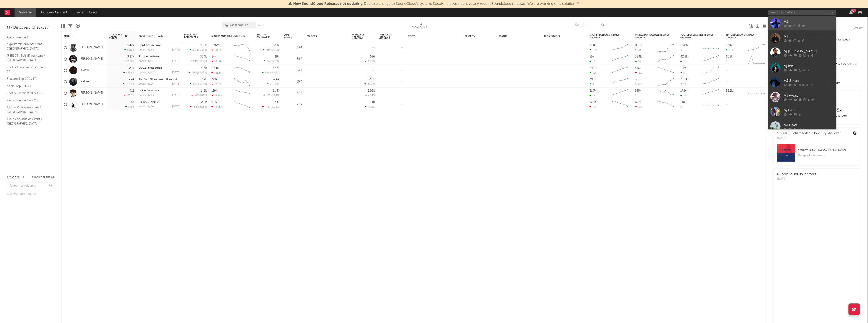 Image resolution: width=868 pixels, height=323 pixels. What do you see at coordinates (70, 26) in the screenshot?
I see `div: Filters` at bounding box center [70, 26].